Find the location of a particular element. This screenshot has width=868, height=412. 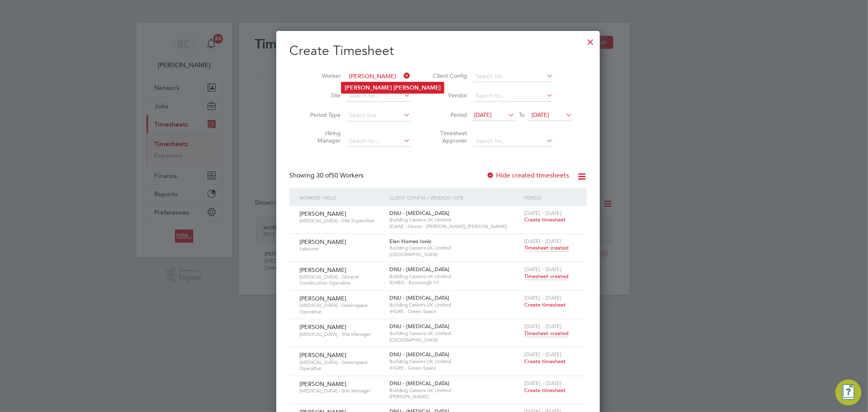

label: Worker is located at coordinates (322, 76).